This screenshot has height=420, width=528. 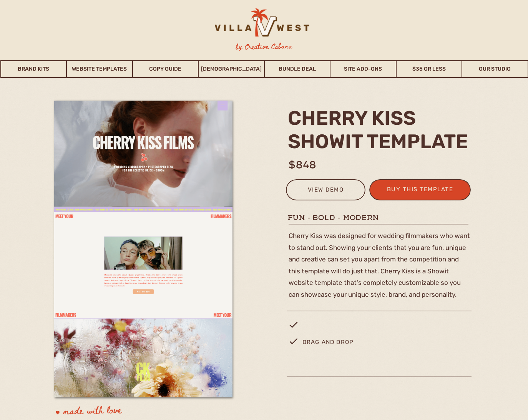 I want to click on h1: Fun - Bold - Modern, so click(x=379, y=217).